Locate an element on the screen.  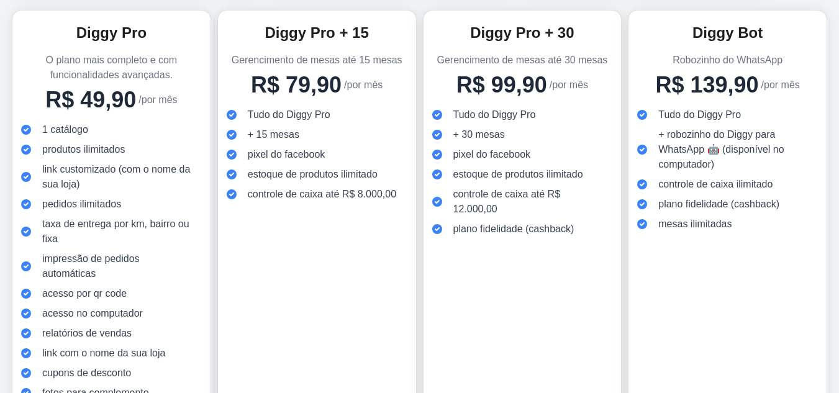
h3: Diggy Pro + 15 is located at coordinates (317, 33).